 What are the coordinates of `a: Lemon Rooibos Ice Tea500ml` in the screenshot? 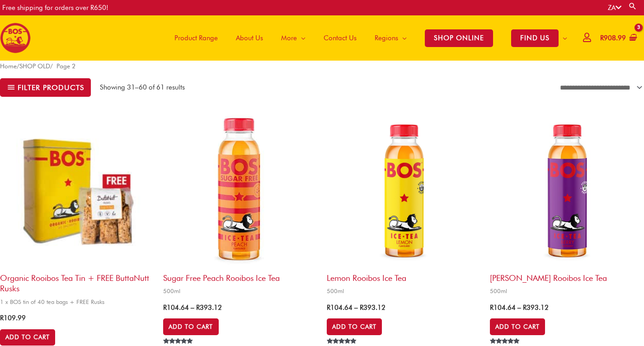 It's located at (403, 206).